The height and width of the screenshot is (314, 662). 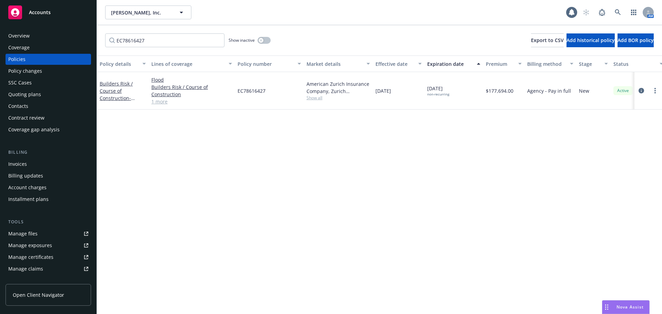 What do you see at coordinates (242, 40) in the screenshot?
I see `span: Show inactive` at bounding box center [242, 40].